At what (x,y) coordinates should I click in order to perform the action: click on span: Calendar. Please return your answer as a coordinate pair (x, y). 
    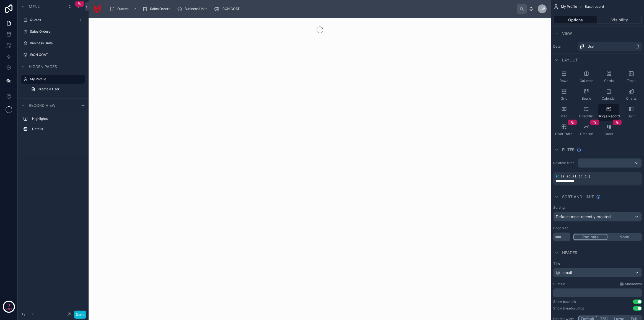
    Looking at the image, I should click on (609, 99).